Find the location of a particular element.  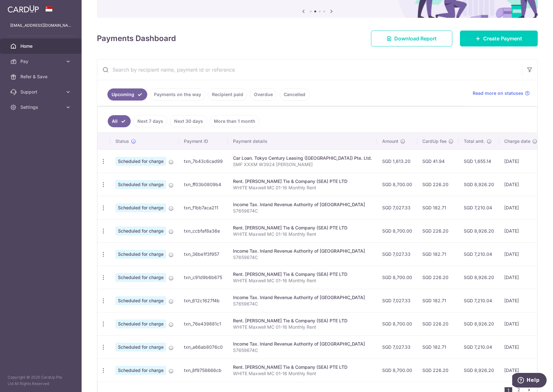

span: Help is located at coordinates (21, 7).